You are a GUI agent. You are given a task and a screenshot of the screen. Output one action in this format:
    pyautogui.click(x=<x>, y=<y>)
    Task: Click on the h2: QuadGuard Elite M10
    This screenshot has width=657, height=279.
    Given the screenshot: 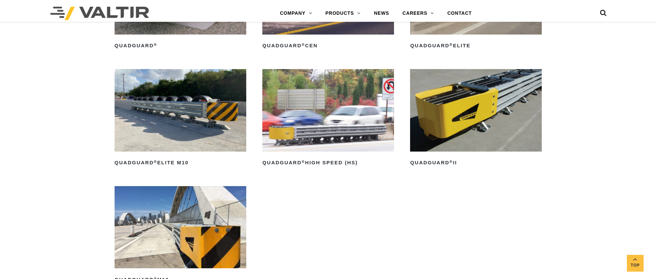 What is the action you would take?
    pyautogui.click(x=180, y=163)
    